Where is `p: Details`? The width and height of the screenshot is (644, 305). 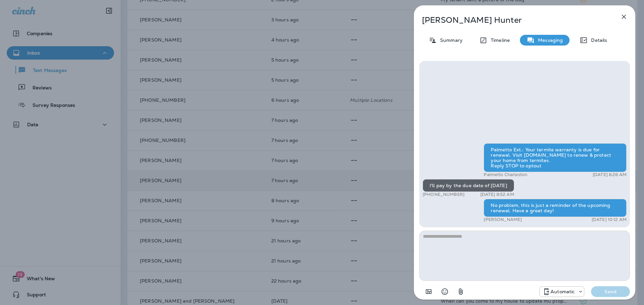
p: Details is located at coordinates (598, 40).